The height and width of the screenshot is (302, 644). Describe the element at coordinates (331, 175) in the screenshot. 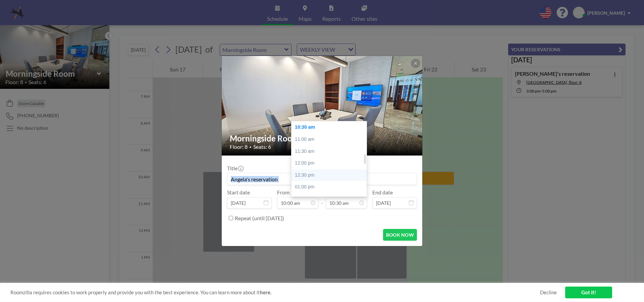

I see `div: 12:30 pm` at that location.